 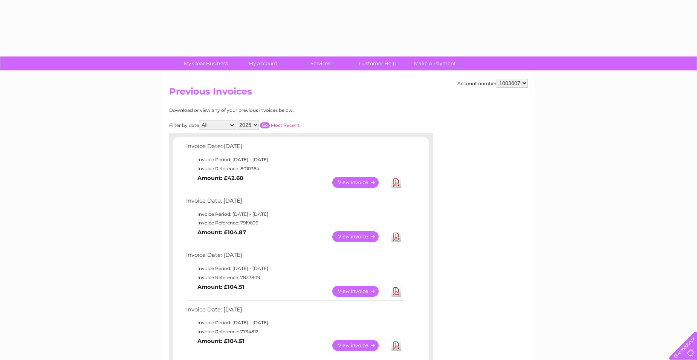 What do you see at coordinates (435, 63) in the screenshot?
I see `a: Make A Payment` at bounding box center [435, 63].